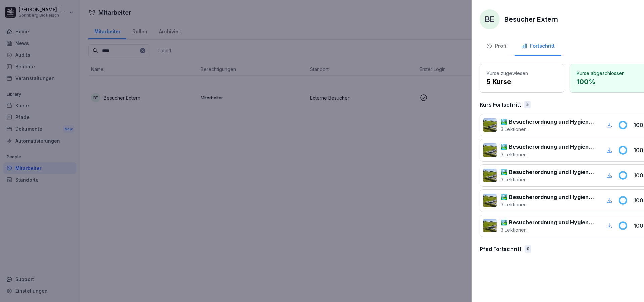  Describe the element at coordinates (500, 105) in the screenshot. I see `p: Kurs Fortschritt` at that location.